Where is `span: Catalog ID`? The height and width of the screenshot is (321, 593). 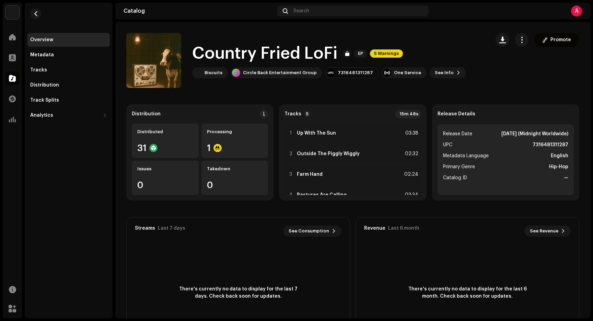 span: Catalog ID is located at coordinates (455, 178).